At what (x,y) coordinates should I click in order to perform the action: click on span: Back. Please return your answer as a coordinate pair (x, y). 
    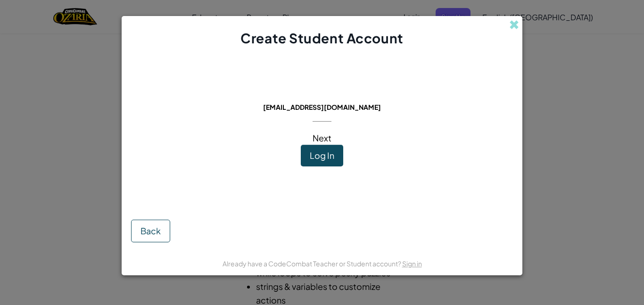
    Looking at the image, I should click on (150, 231).